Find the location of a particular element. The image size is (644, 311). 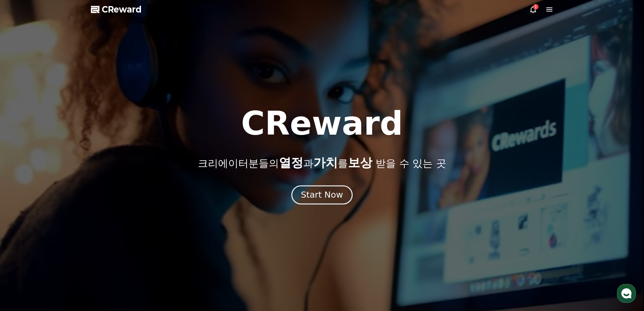

a: 대화 is located at coordinates (66, 222).